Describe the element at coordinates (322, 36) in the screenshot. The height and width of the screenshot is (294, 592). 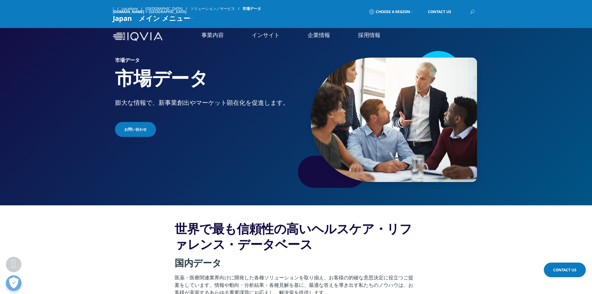
I see `nav: Primary` at that location.